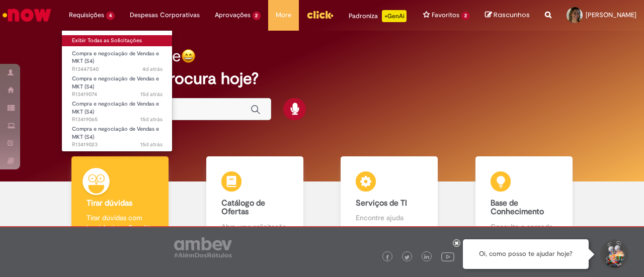 This screenshot has width=644, height=277. I want to click on p: +GenAi, so click(394, 16).